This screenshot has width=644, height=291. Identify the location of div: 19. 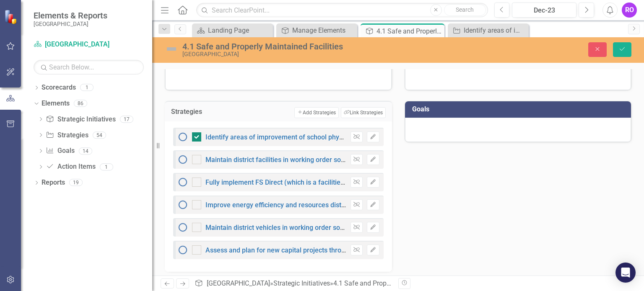
(76, 182).